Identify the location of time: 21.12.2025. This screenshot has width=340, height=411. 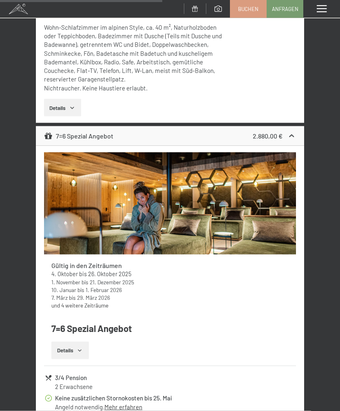
(112, 282).